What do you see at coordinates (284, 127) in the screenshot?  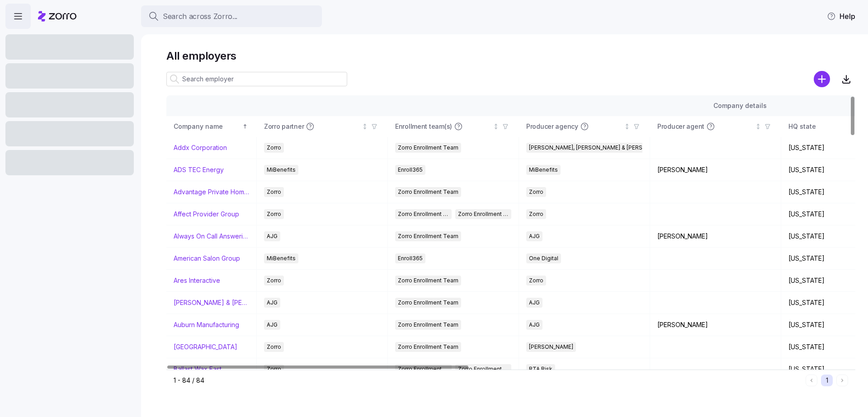 I see `span: Zorro partner` at bounding box center [284, 127].